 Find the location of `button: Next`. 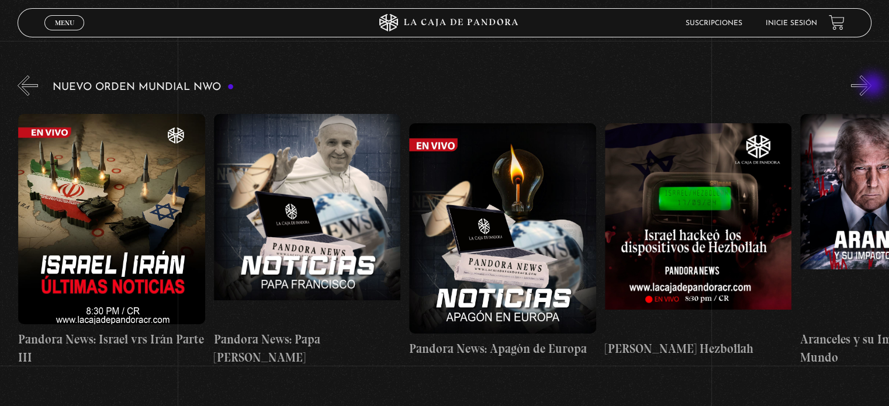

button: Next is located at coordinates (861, 85).